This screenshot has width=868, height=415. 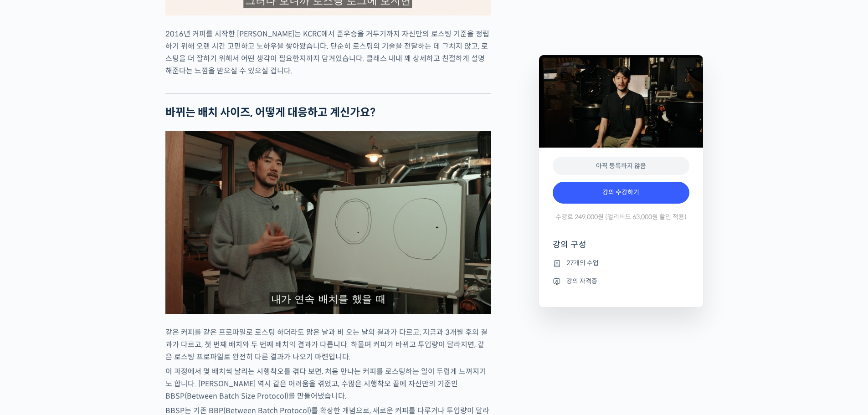 I want to click on h2: 바뀌는 배치 사이즈, 어떻게 대응하고 계신가요?, so click(x=328, y=113).